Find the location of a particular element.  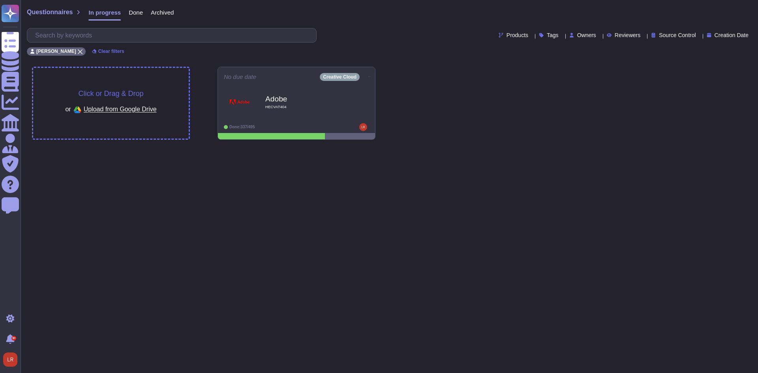

img: Logo is located at coordinates (240, 102).